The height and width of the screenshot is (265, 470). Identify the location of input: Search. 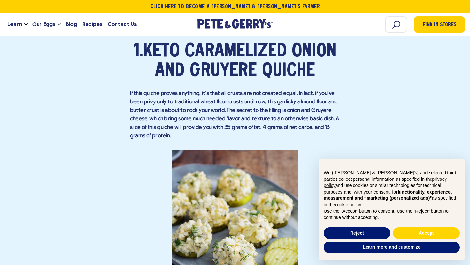
(397, 25).